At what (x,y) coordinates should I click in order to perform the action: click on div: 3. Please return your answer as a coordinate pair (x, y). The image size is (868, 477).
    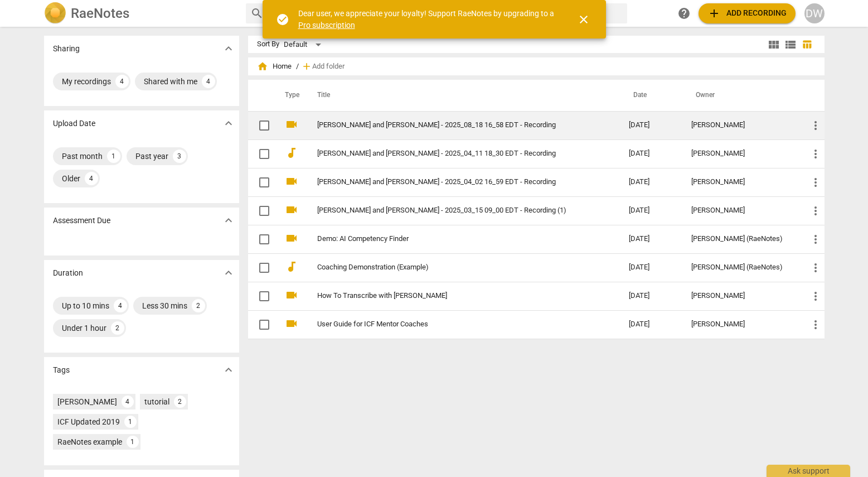
    Looking at the image, I should click on (180, 156).